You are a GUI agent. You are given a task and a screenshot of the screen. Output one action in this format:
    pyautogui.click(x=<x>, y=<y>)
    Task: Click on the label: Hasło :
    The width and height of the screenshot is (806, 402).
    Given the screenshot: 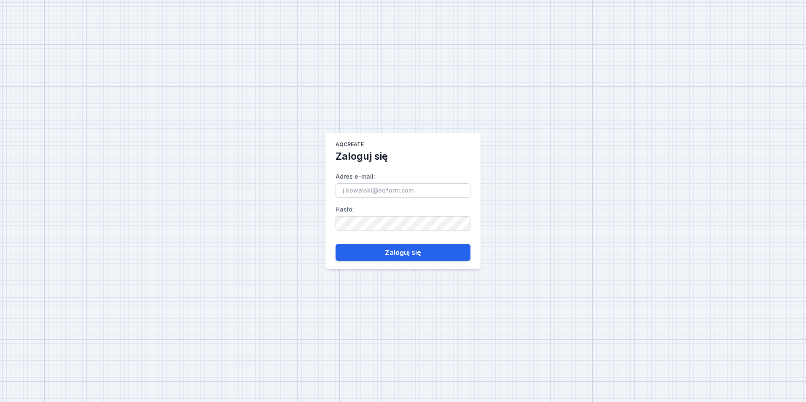 What is the action you would take?
    pyautogui.click(x=403, y=217)
    